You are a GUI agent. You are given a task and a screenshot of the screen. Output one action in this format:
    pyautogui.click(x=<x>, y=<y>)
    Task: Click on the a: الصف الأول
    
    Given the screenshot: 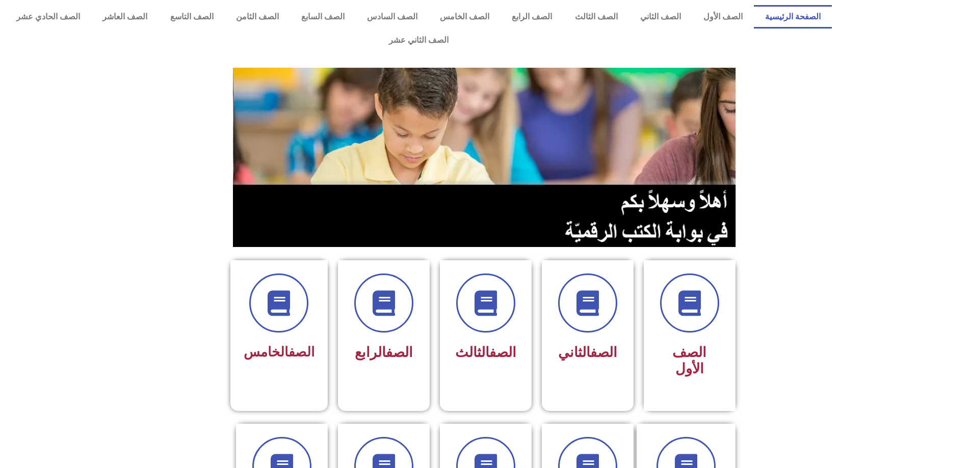 What is the action you would take?
    pyautogui.click(x=723, y=17)
    